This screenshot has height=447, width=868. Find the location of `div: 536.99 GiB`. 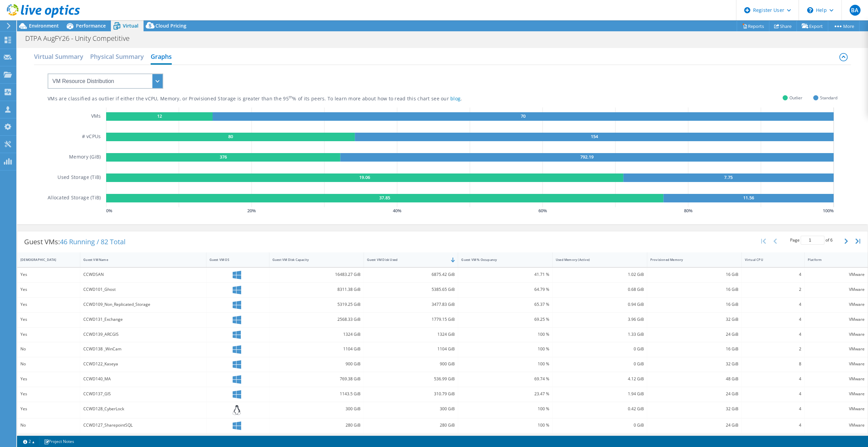

div: 536.99 GiB is located at coordinates (411, 379).